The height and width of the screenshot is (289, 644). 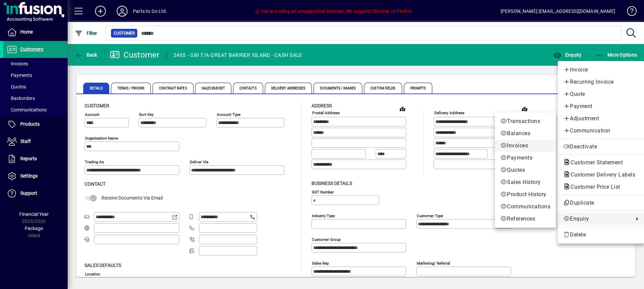 I want to click on span: Recurring Invoice, so click(x=601, y=82).